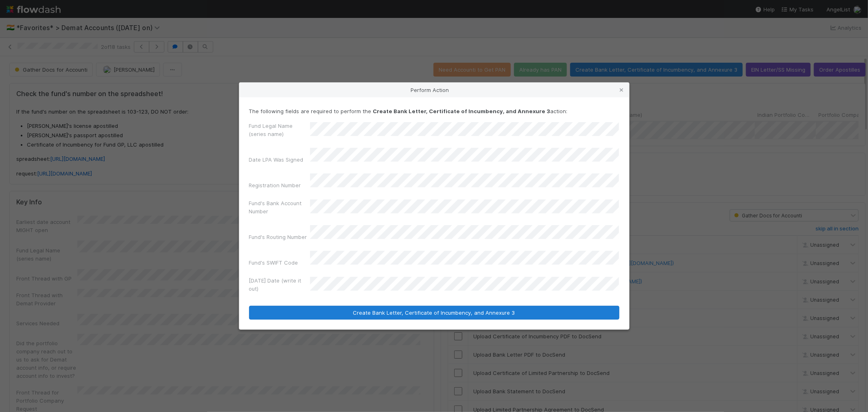 The image size is (868, 412). What do you see at coordinates (434, 90) in the screenshot?
I see `div: Perform Action` at bounding box center [434, 90].